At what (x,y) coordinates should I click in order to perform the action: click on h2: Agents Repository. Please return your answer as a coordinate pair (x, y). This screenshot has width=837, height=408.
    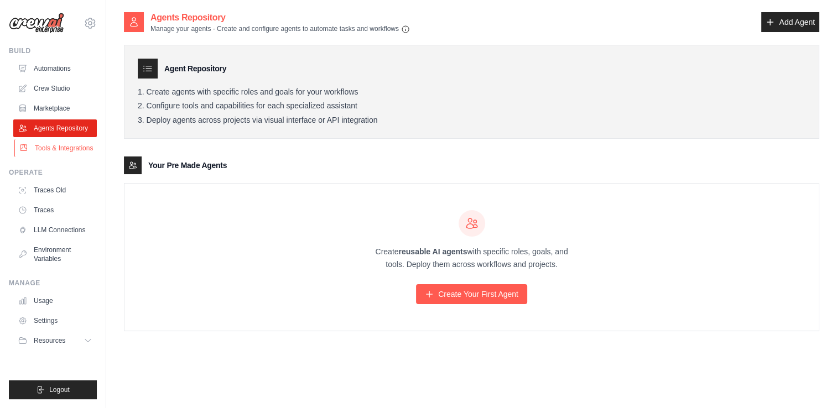
    Looking at the image, I should click on (280, 18).